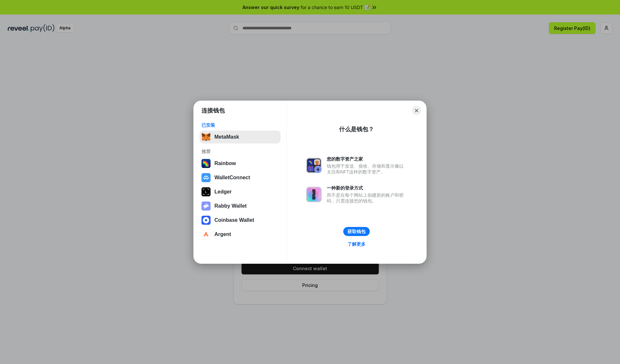 The image size is (620, 364). What do you see at coordinates (234, 220) in the screenshot?
I see `div: Coinbase Wallet` at bounding box center [234, 220].